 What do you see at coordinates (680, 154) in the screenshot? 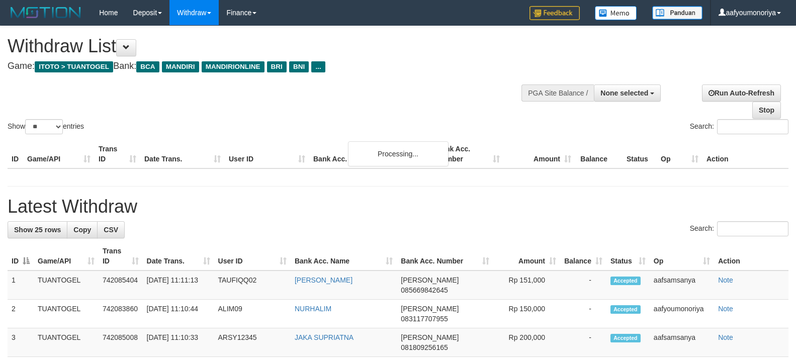
I see `th: Op` at bounding box center [680, 154].